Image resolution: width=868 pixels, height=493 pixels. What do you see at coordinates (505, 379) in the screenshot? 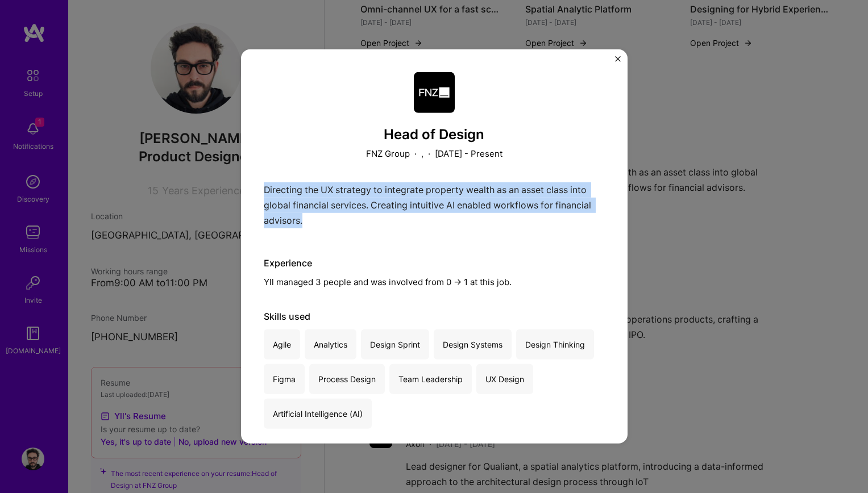
I see `div: UX Design` at bounding box center [505, 379].